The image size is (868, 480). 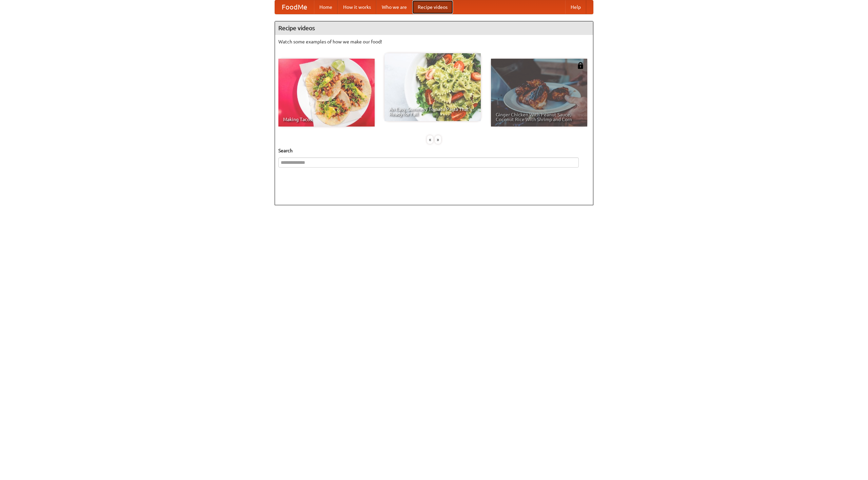 What do you see at coordinates (357, 7) in the screenshot?
I see `a: How it works` at bounding box center [357, 7].